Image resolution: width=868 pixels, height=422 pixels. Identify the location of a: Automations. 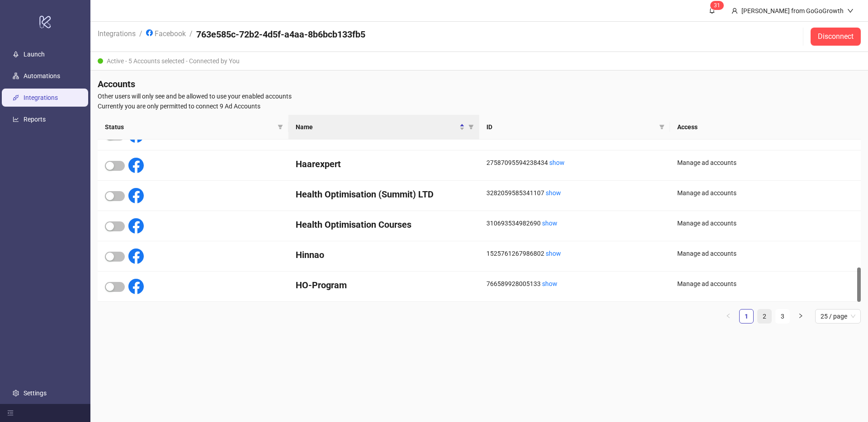
(41, 76).